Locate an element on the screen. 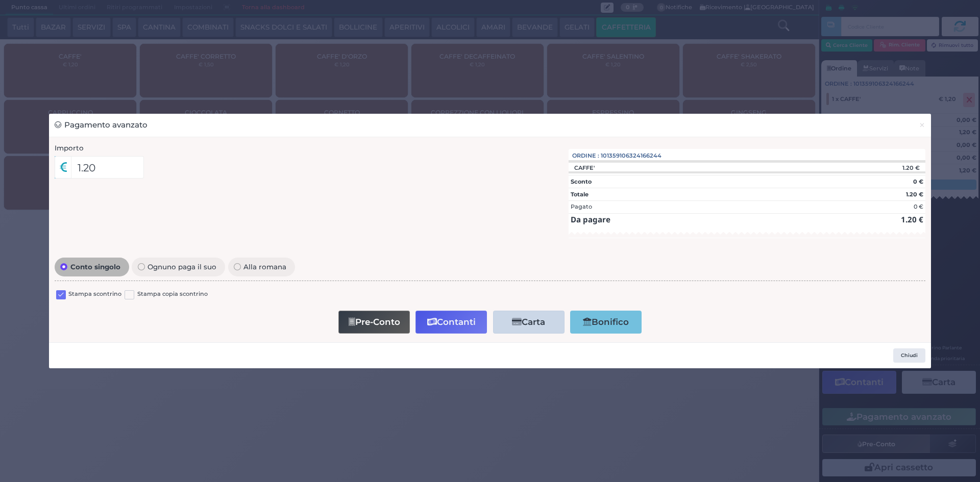  div: Pagato is located at coordinates (581, 206).